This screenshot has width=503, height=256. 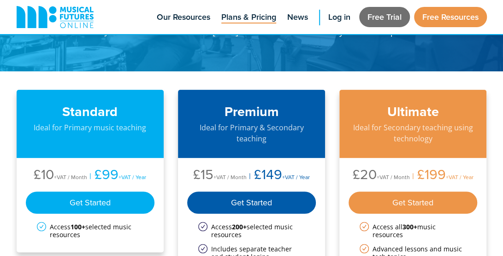 What do you see at coordinates (450, 17) in the screenshot?
I see `a: Free Resources` at bounding box center [450, 17].